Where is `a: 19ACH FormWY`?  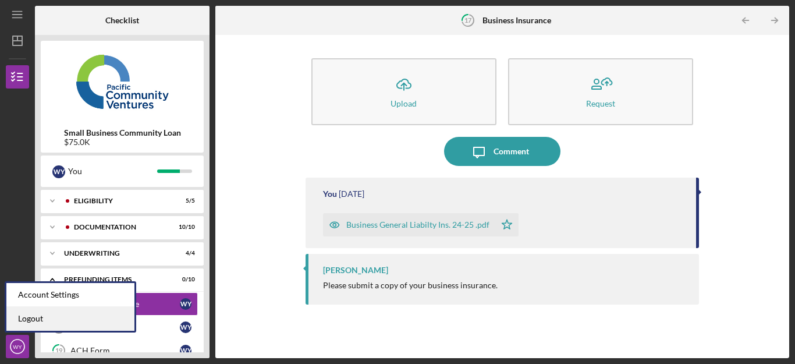
a: 19ACH FormWY is located at coordinates (122, 350).